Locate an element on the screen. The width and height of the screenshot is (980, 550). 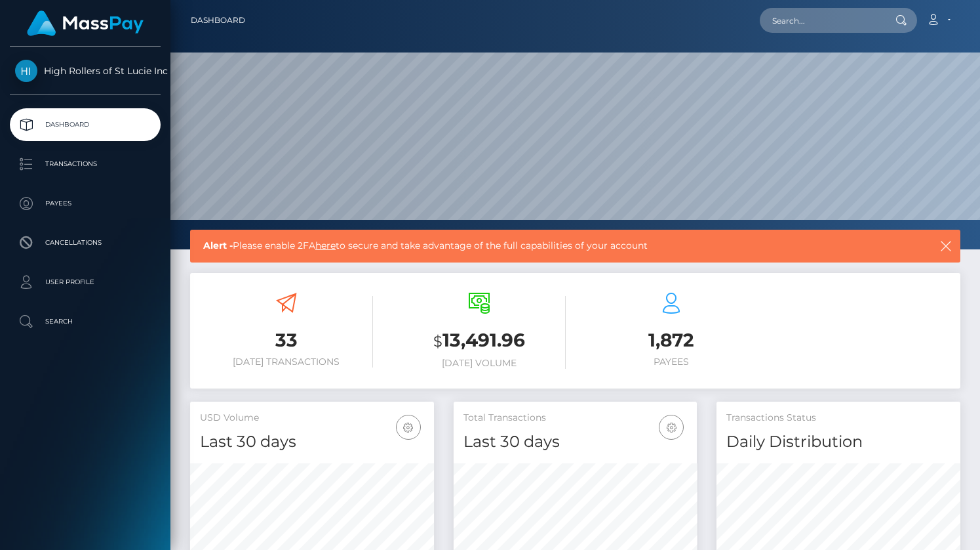
a: Search is located at coordinates (85, 322).